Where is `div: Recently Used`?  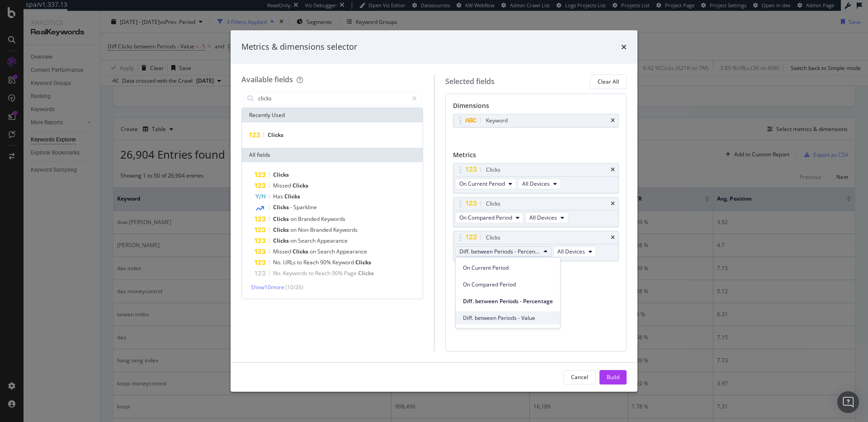
div: Recently Used is located at coordinates (332, 115).